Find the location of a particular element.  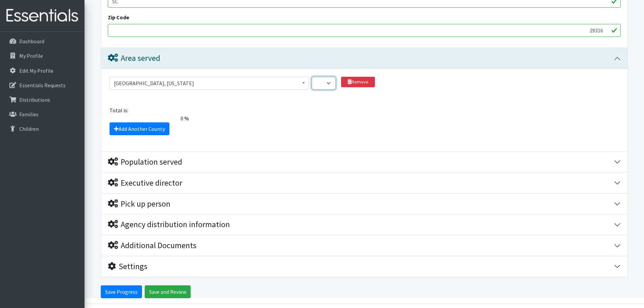

div: Settings is located at coordinates (128, 266).